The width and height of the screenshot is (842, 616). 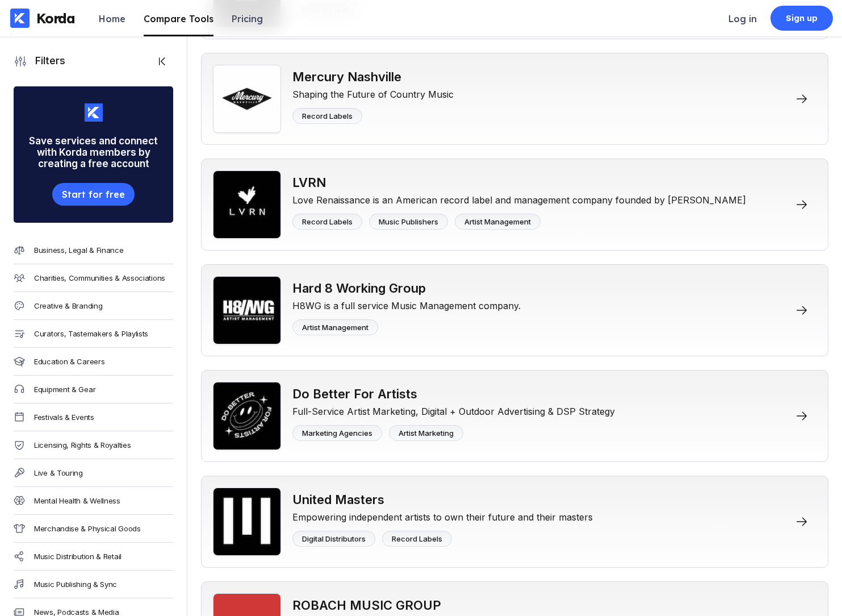 I want to click on img: Do Better For Artists, so click(x=247, y=416).